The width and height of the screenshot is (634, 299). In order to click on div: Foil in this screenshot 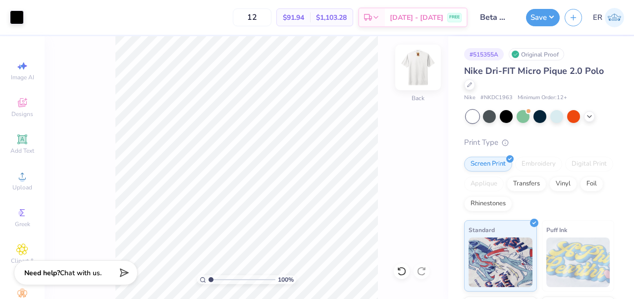, I will do `click(592, 184)`.